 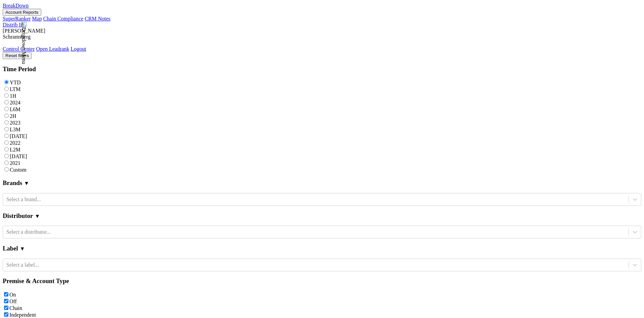 What do you see at coordinates (16, 308) in the screenshot?
I see `label: Chain` at bounding box center [16, 308].